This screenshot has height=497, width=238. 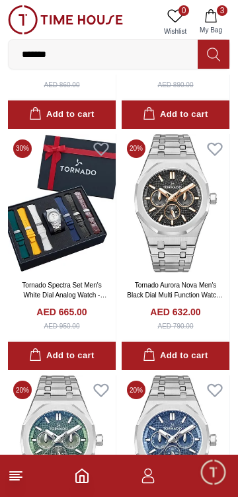 What do you see at coordinates (211, 22) in the screenshot?
I see `button: 3My Bag` at bounding box center [211, 22].